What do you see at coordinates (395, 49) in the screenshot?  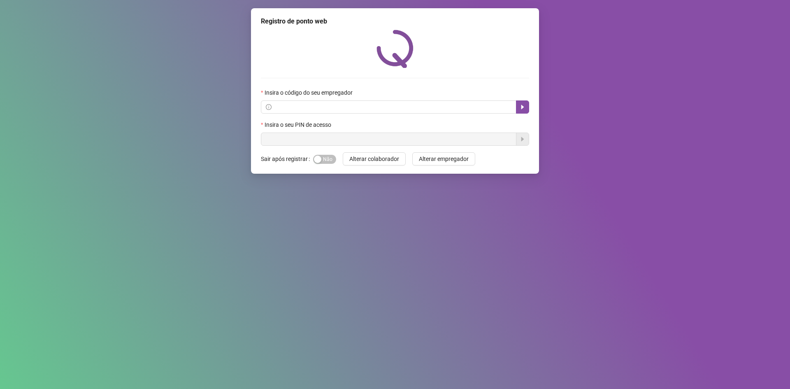 I see `img: QRPoint` at bounding box center [395, 49].